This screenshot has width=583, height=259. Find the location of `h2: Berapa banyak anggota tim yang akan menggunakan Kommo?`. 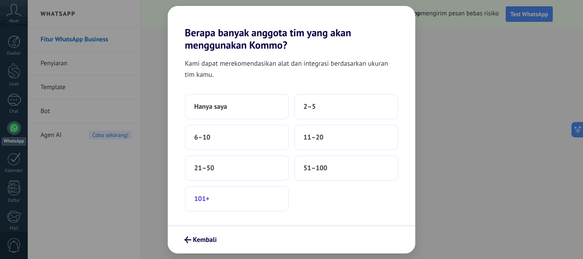

h2: Berapa banyak anggota tim yang akan menggunakan Kommo? is located at coordinates (292, 29).